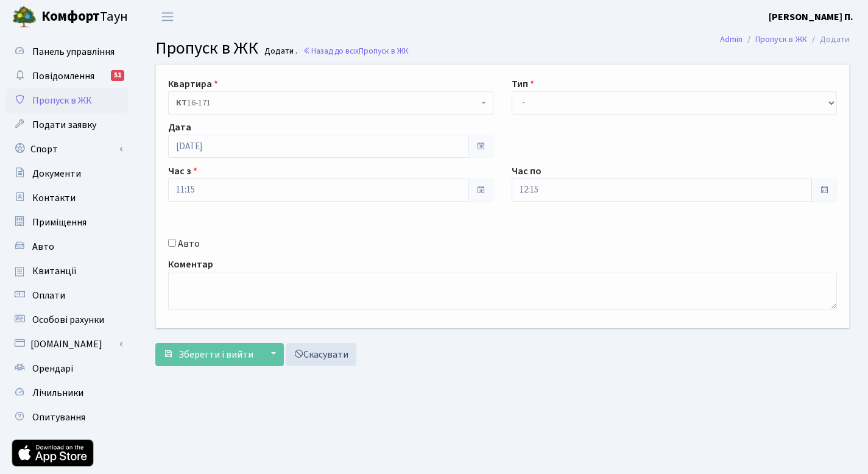 The width and height of the screenshot is (868, 474). What do you see at coordinates (193, 84) in the screenshot?
I see `label: Квартира` at bounding box center [193, 84].